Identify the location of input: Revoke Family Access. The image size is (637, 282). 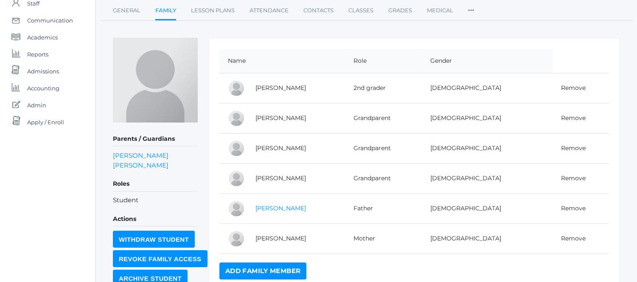
(160, 259).